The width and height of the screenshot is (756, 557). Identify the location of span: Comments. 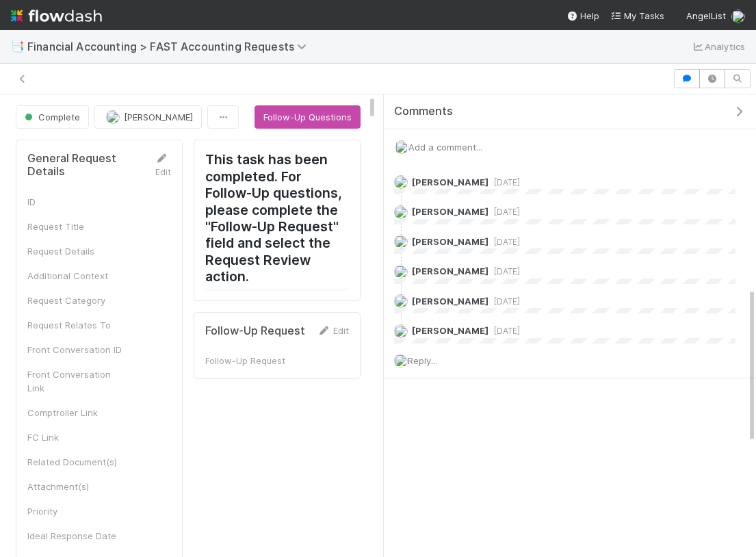
(423, 111).